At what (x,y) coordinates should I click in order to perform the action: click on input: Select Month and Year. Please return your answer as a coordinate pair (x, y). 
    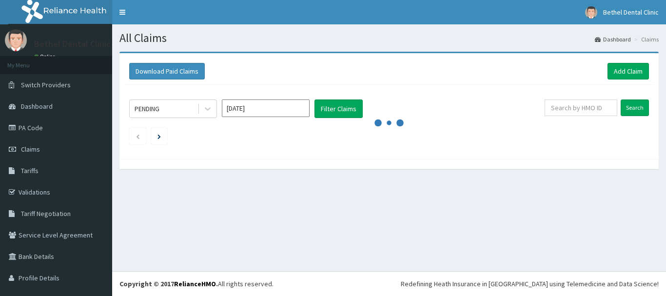
    Looking at the image, I should click on (266, 108).